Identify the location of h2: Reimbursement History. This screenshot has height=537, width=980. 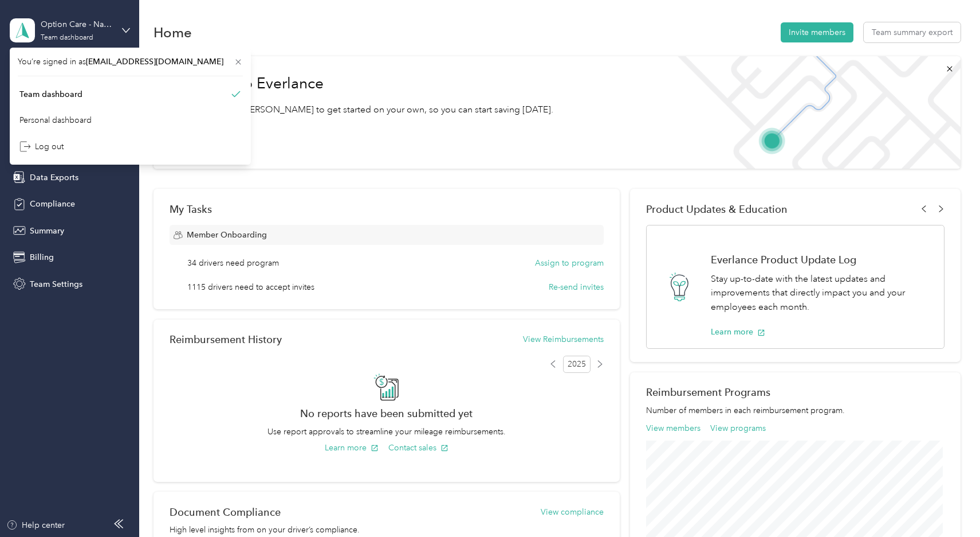
(226, 339).